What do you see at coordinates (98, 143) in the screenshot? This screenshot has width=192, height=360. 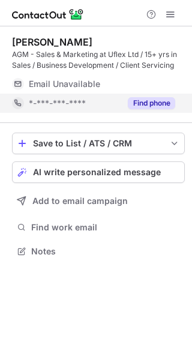 I see `div: Save to List / ATS / CRM` at bounding box center [98, 143].